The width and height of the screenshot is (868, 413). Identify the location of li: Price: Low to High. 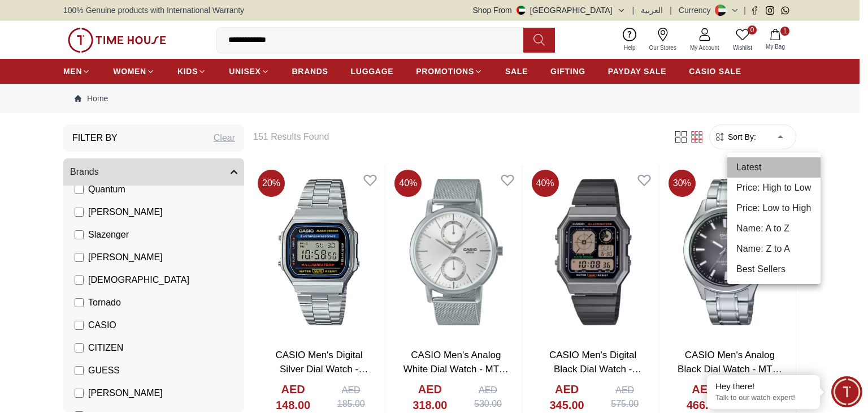
(773, 208).